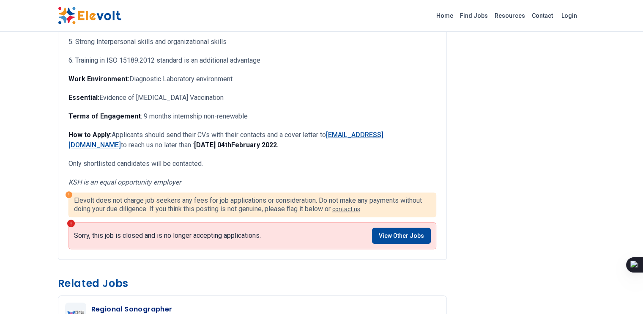 The height and width of the screenshot is (314, 643). Describe the element at coordinates (252, 283) in the screenshot. I see `h3: Related Jobs` at that location.